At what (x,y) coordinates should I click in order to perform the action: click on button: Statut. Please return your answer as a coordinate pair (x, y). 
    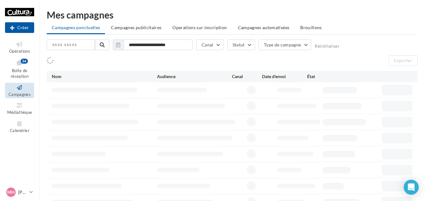
    Looking at the image, I should click on (241, 45).